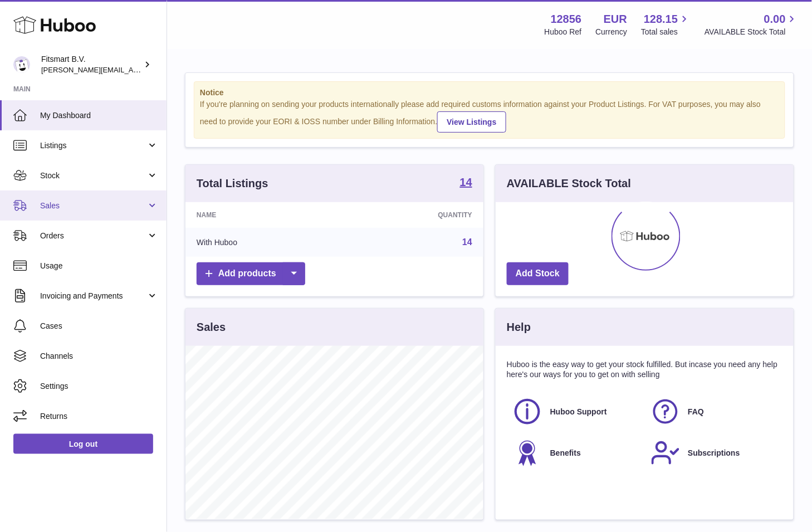 The image size is (812, 532). What do you see at coordinates (775, 19) in the screenshot?
I see `span: 0.00` at bounding box center [775, 19].